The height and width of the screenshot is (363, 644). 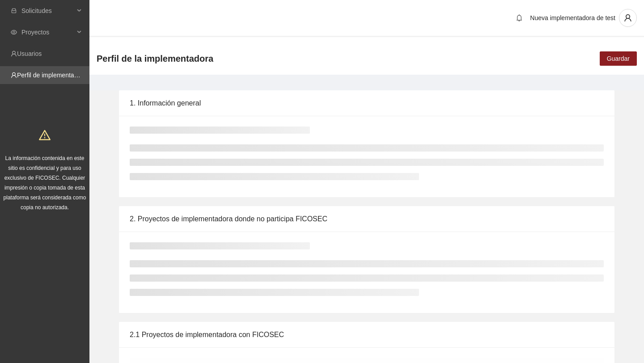 What do you see at coordinates (520, 18) in the screenshot?
I see `span: bell` at bounding box center [520, 18].